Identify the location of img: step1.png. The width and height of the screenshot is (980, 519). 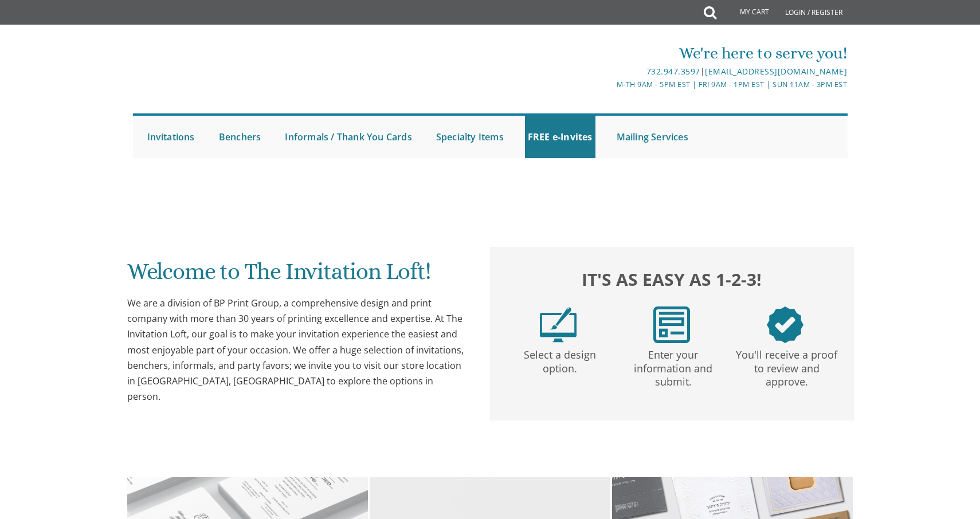
(558, 325).